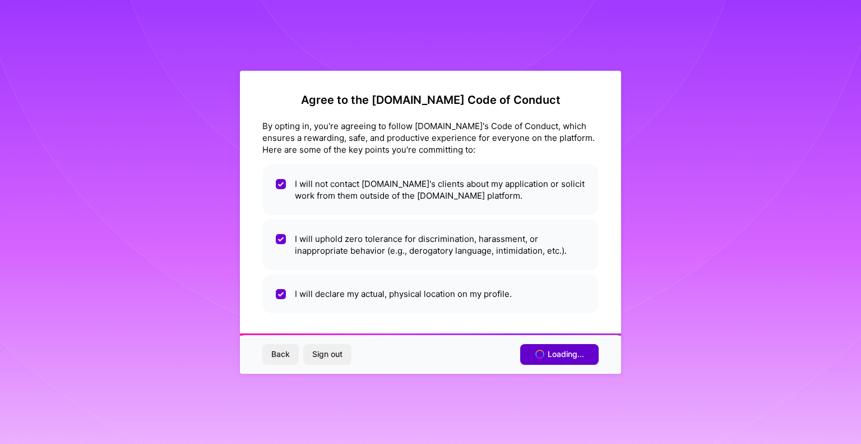  What do you see at coordinates (328, 354) in the screenshot?
I see `span: Sign out` at bounding box center [328, 354].